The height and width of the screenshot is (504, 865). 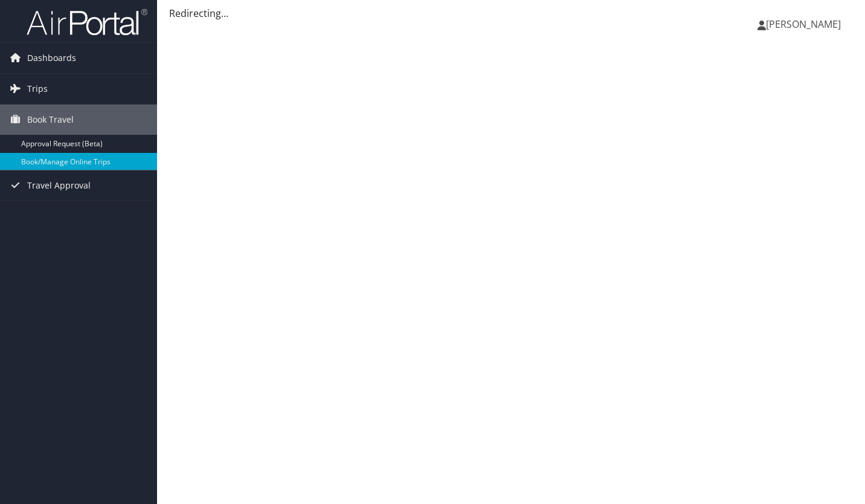 What do you see at coordinates (511, 13) in the screenshot?
I see `div: Redirecting...` at bounding box center [511, 13].